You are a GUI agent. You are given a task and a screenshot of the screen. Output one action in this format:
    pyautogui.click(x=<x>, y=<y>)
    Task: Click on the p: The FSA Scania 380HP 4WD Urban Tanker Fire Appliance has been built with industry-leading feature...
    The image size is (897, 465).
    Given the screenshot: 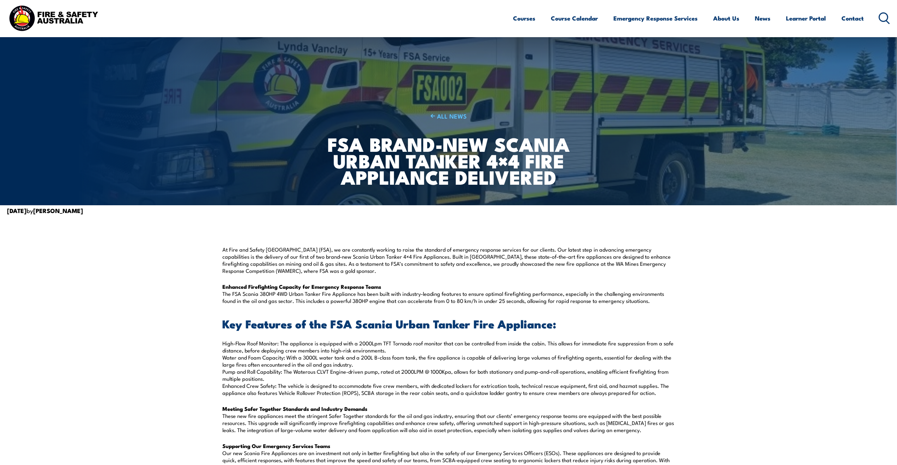 What is the action you would take?
    pyautogui.click(x=449, y=293)
    